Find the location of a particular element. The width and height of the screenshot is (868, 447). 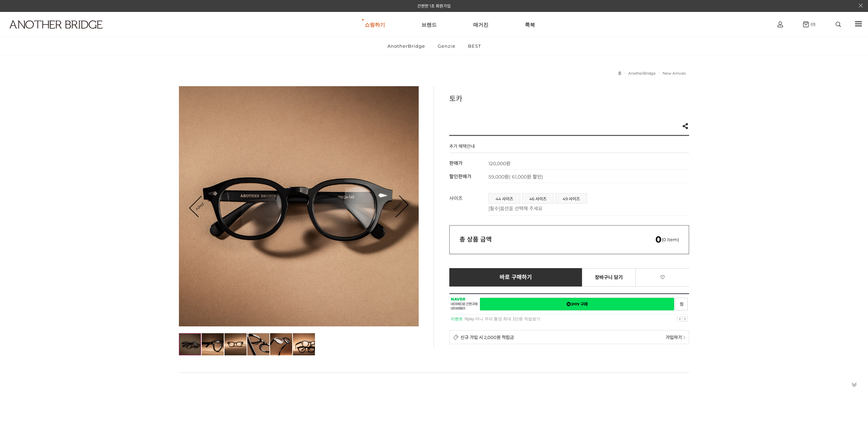

span: 바로 구매하기 is located at coordinates (515, 278).